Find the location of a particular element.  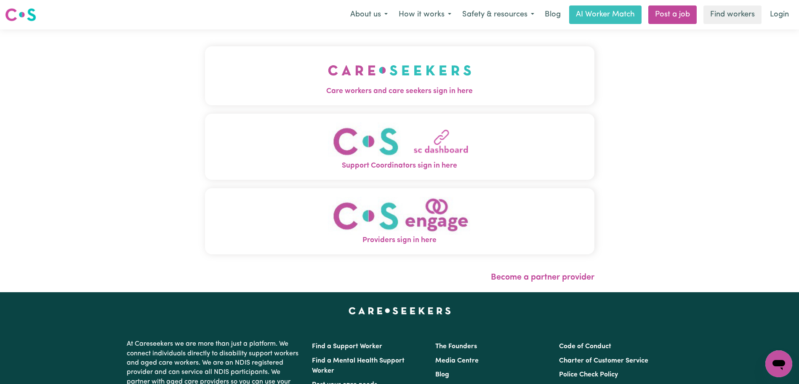

a: AI Worker Match is located at coordinates (605, 15).